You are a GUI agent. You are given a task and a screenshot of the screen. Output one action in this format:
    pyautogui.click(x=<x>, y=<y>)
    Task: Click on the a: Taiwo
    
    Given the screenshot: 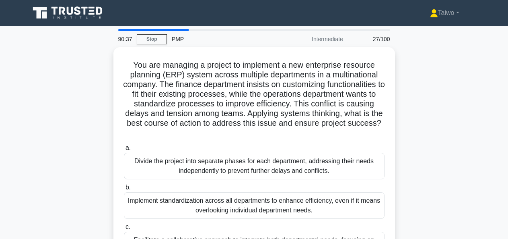 What is the action you would take?
    pyautogui.click(x=445, y=13)
    